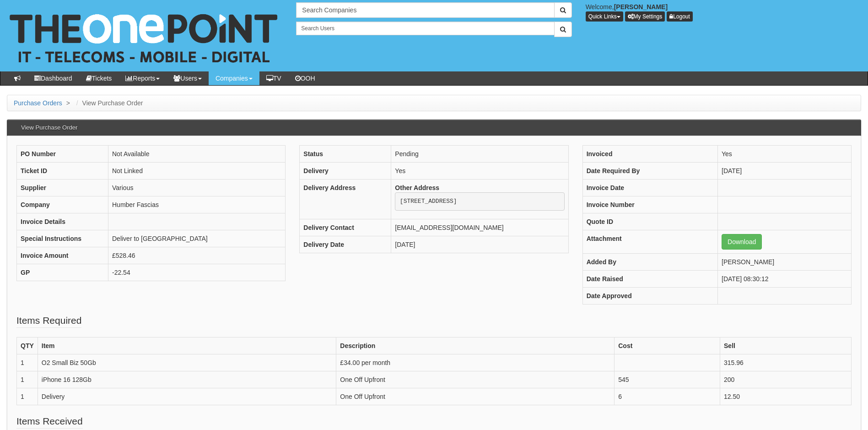 This screenshot has height=430, width=868. Describe the element at coordinates (345, 154) in the screenshot. I see `th: Status` at that location.